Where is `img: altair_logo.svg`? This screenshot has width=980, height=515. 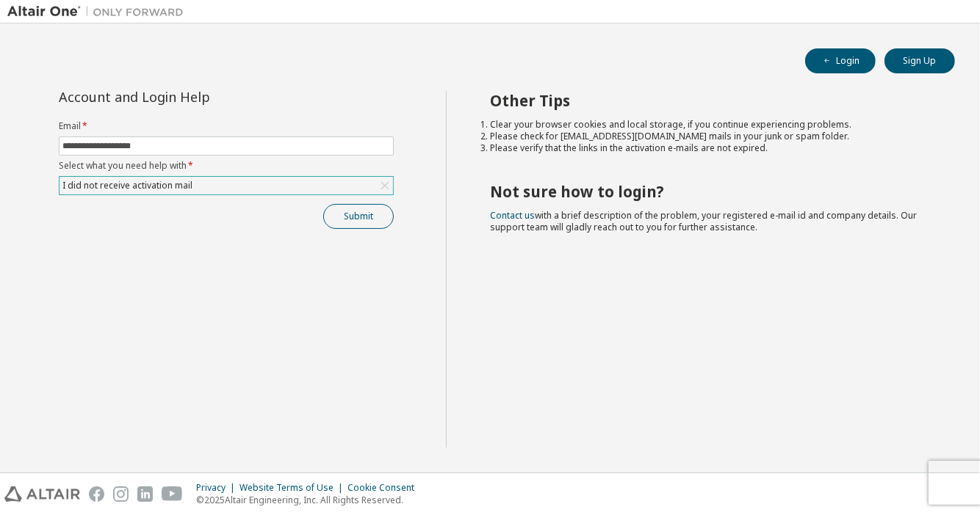 img: altair_logo.svg is located at coordinates (42, 494).